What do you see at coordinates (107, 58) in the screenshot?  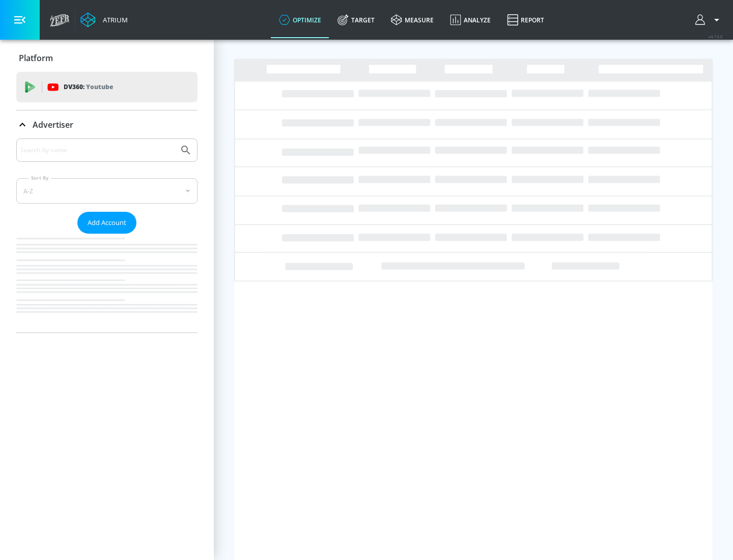 I see `div: Platform` at bounding box center [107, 58].